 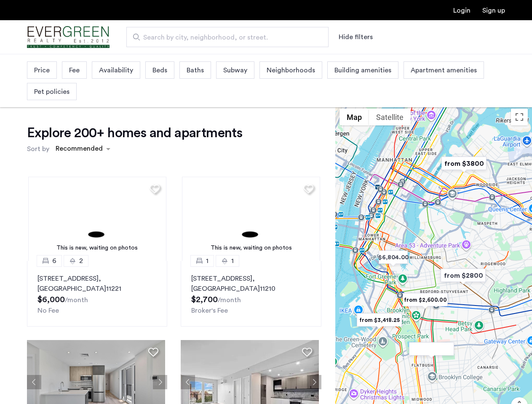 I want to click on button: Toggle fullscreen view, so click(x=520, y=117).